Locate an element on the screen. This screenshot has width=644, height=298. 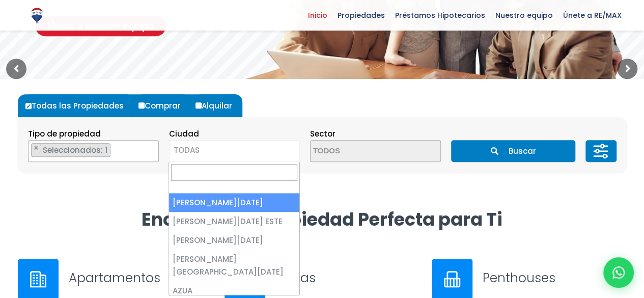
label: Todas las Propiedades is located at coordinates (78, 105).